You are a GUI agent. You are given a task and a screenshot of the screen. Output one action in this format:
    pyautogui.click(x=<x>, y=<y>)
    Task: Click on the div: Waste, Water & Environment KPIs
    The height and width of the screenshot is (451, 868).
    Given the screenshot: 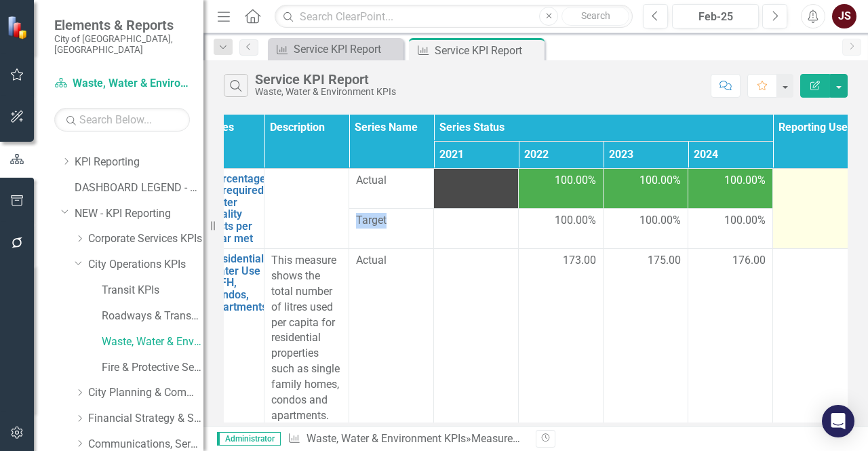 What is the action you would take?
    pyautogui.click(x=326, y=92)
    